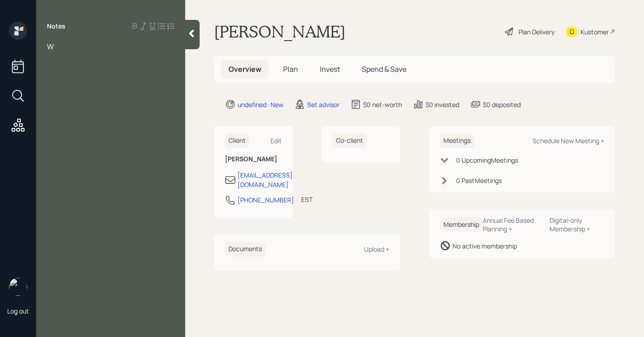 The width and height of the screenshot is (644, 337). Describe the element at coordinates (18, 311) in the screenshot. I see `div: Log out` at that location.